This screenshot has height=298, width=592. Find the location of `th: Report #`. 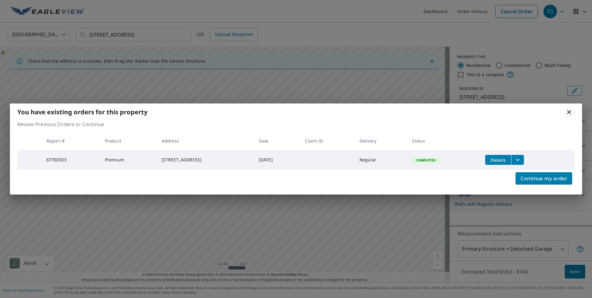

th: Report # is located at coordinates (71, 141).